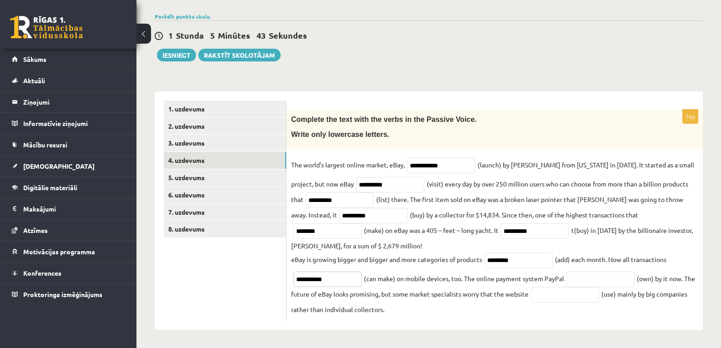 The height and width of the screenshot is (348, 721). Describe the element at coordinates (68, 81) in the screenshot. I see `a: Aktuāli` at that location.